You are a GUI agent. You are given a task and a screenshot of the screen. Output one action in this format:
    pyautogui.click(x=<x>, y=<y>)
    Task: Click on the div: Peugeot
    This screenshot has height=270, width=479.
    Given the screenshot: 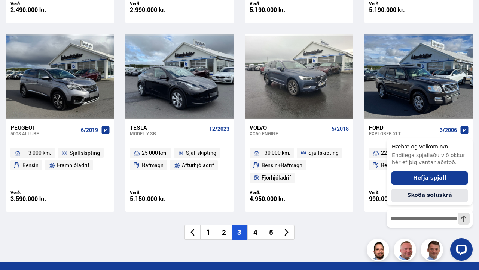 What is the action you would take?
    pyautogui.click(x=44, y=127)
    